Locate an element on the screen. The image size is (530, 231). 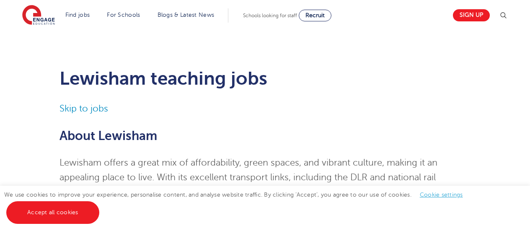
a: Skip to jobs is located at coordinates (84, 108).